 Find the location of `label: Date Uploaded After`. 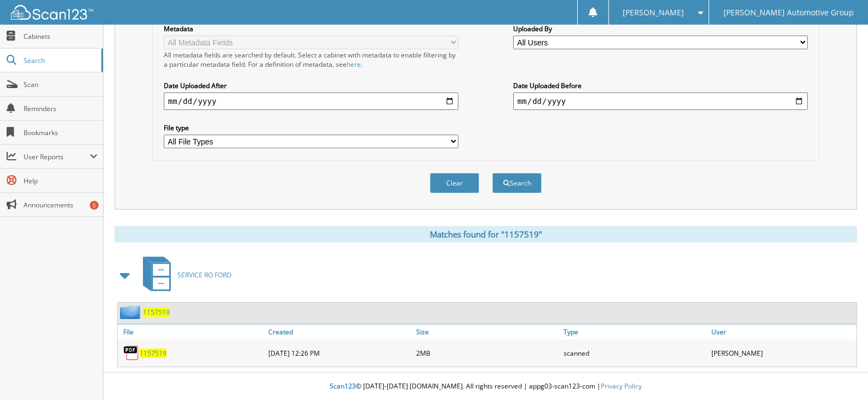

label: Date Uploaded After is located at coordinates (311, 86).